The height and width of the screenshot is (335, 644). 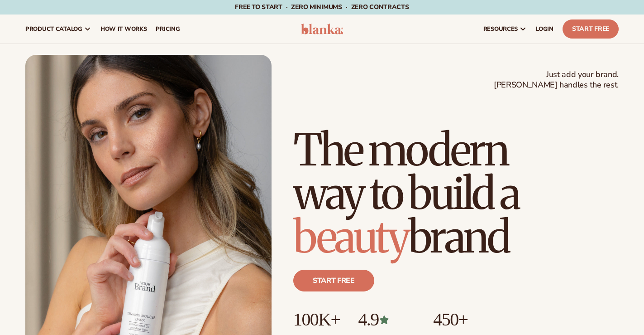 What do you see at coordinates (167, 29) in the screenshot?
I see `a: pricing` at bounding box center [167, 29].